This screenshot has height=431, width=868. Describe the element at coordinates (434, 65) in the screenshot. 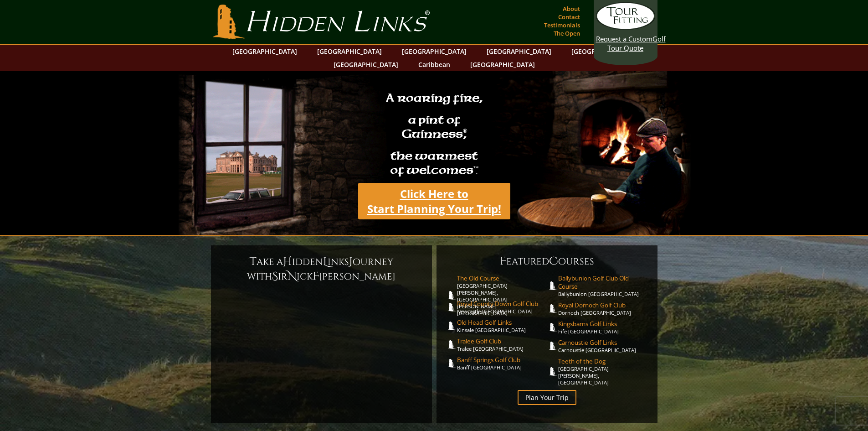

I see `a: Caribbean` at that location.